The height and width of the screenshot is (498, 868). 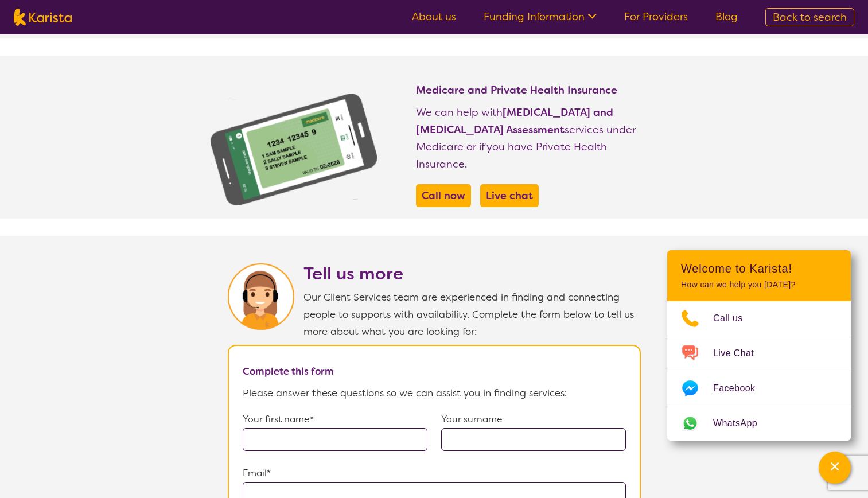 I want to click on p: Your first name*, so click(x=335, y=419).